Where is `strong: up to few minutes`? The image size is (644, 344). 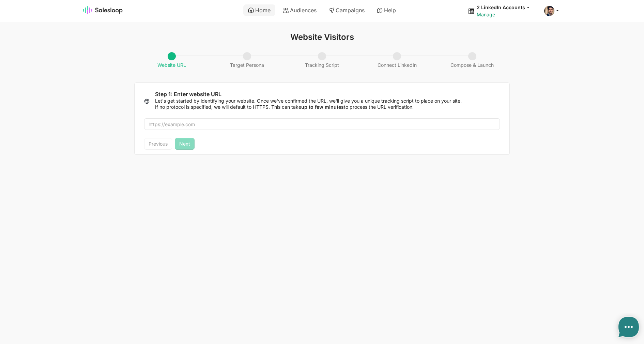 strong: up to few minutes is located at coordinates (322, 106).